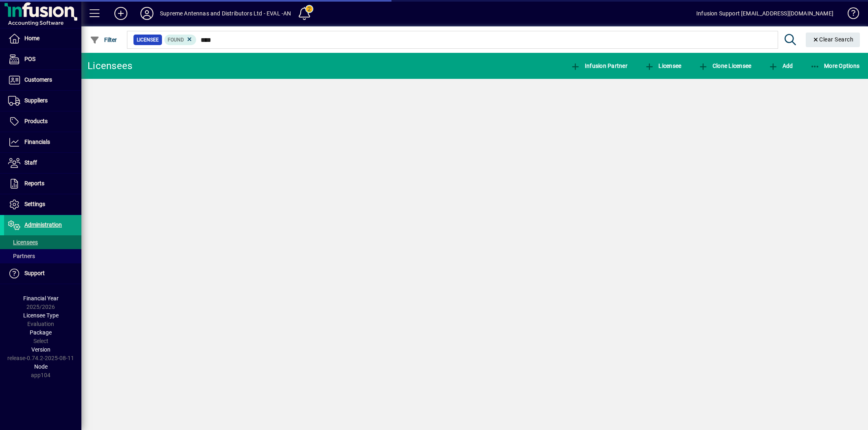  Describe the element at coordinates (32, 38) in the screenshot. I see `span: Home` at that location.